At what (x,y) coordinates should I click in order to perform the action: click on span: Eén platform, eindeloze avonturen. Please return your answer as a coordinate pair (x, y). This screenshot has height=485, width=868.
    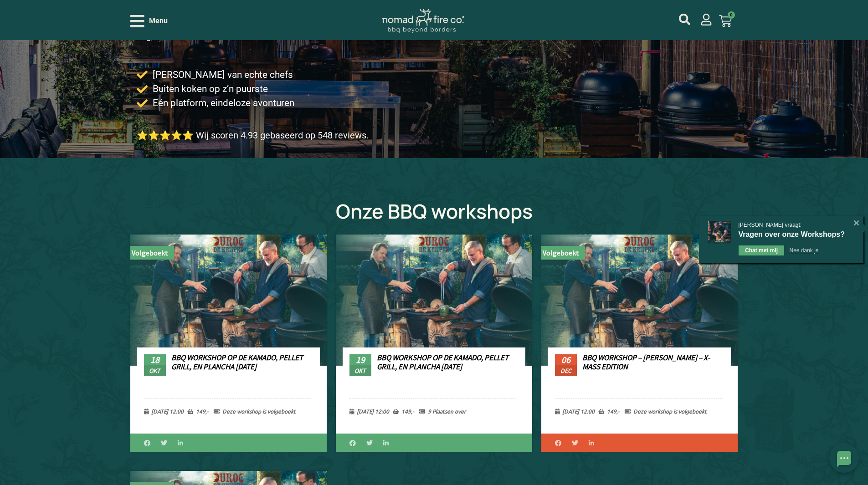
    Looking at the image, I should click on (222, 103).